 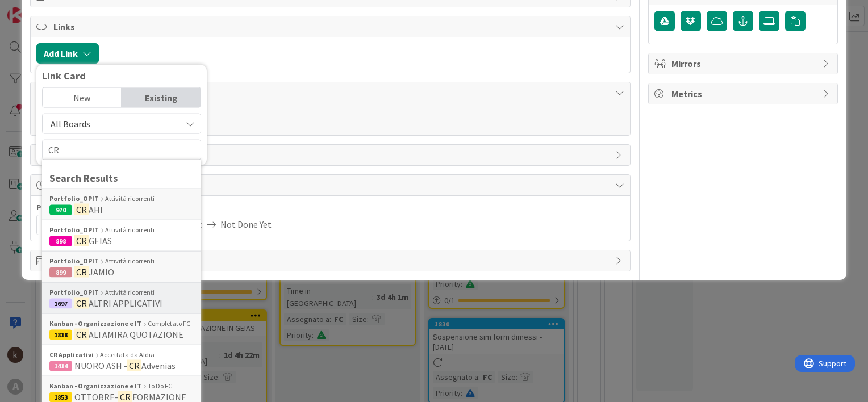 What do you see at coordinates (744, 63) in the screenshot?
I see `span: Mirrors` at bounding box center [744, 63].